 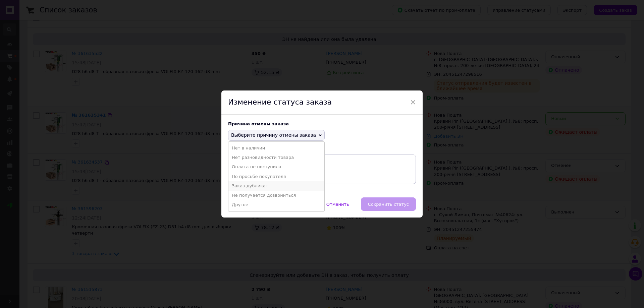 What do you see at coordinates (322, 102) in the screenshot?
I see `div: Изменение статуса заказа` at bounding box center [322, 102].